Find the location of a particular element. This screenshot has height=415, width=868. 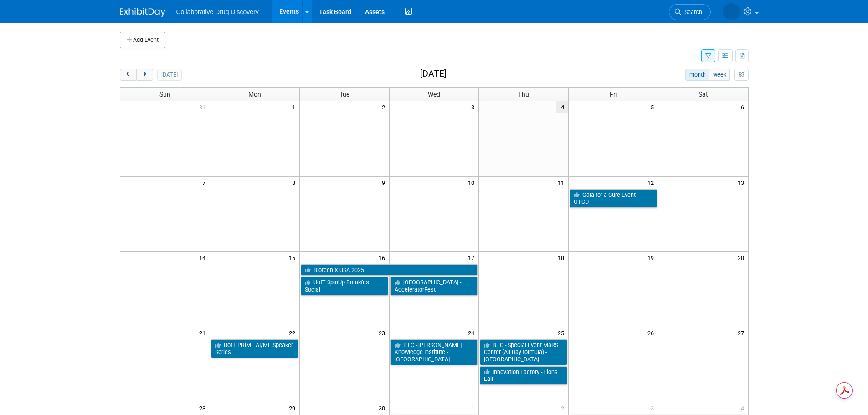

span: 27 is located at coordinates (743, 333).